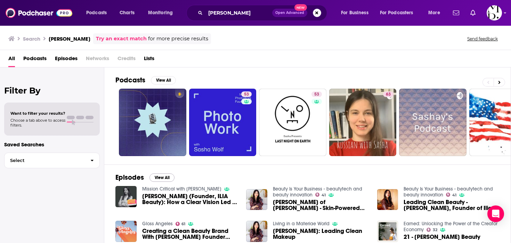 This screenshot has height=243, width=511. I want to click on a: Gloss Angeles, so click(157, 223).